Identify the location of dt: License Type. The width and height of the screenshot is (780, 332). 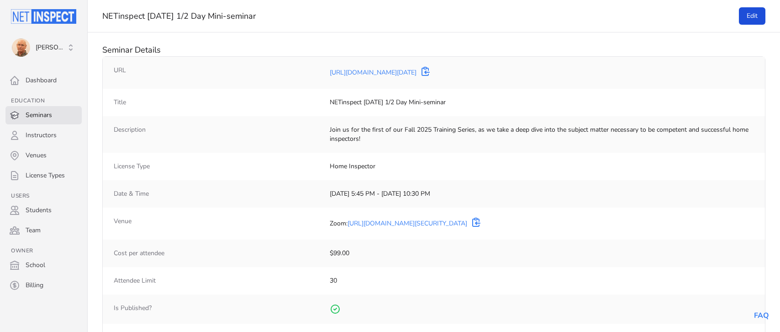
(218, 166).